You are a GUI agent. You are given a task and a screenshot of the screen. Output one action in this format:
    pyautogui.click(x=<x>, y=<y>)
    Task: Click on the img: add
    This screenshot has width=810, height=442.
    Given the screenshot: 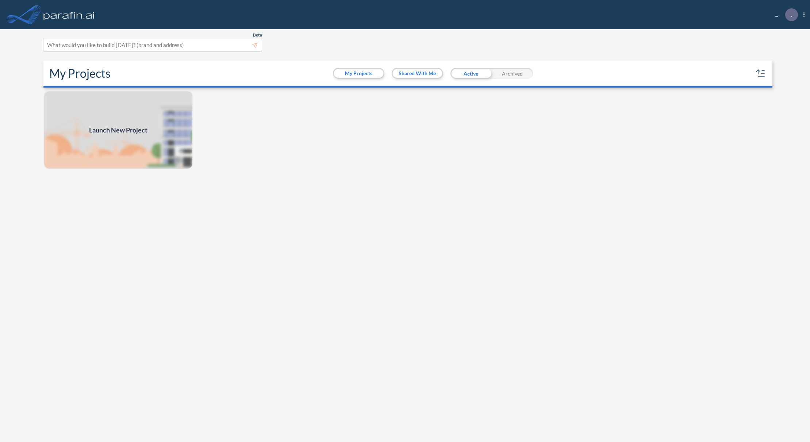 What is the action you would take?
    pyautogui.click(x=118, y=130)
    